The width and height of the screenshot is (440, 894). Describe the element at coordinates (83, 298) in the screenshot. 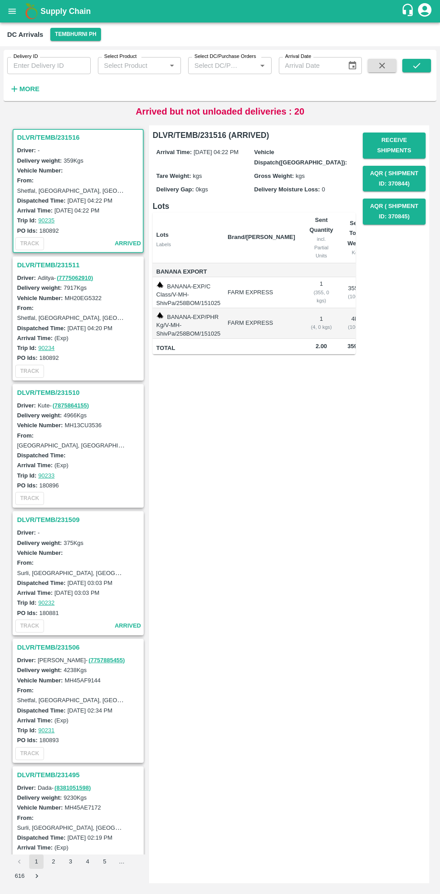

I see `label: MH20EG5322` at that location.